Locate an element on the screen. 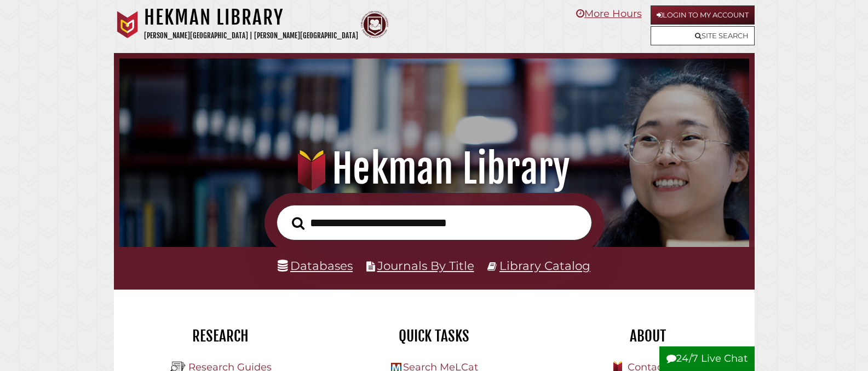 The width and height of the screenshot is (868, 371). img: Calvin University is located at coordinates (128, 24).